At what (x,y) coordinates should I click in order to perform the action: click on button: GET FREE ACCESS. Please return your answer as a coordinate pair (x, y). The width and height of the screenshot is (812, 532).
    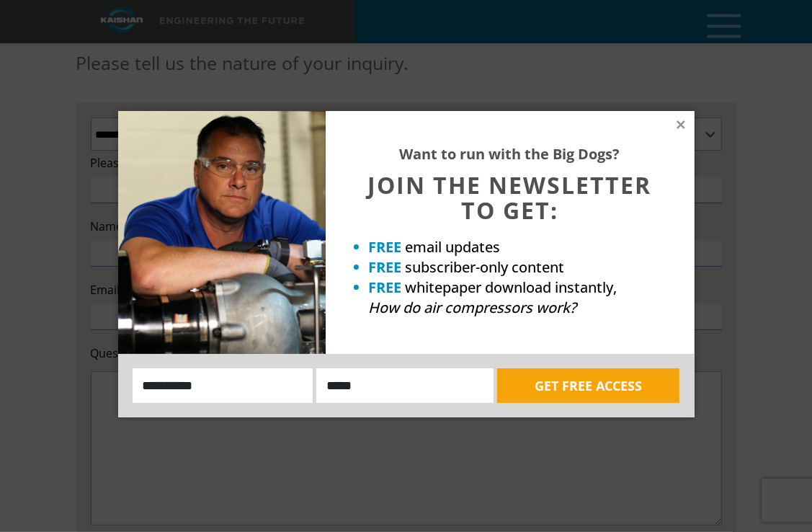
    Looking at the image, I should click on (588, 386).